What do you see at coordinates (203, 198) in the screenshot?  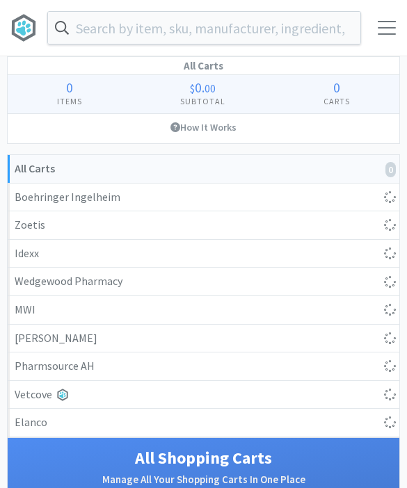 I see `div: Boehringer Ingelheim` at bounding box center [203, 198].